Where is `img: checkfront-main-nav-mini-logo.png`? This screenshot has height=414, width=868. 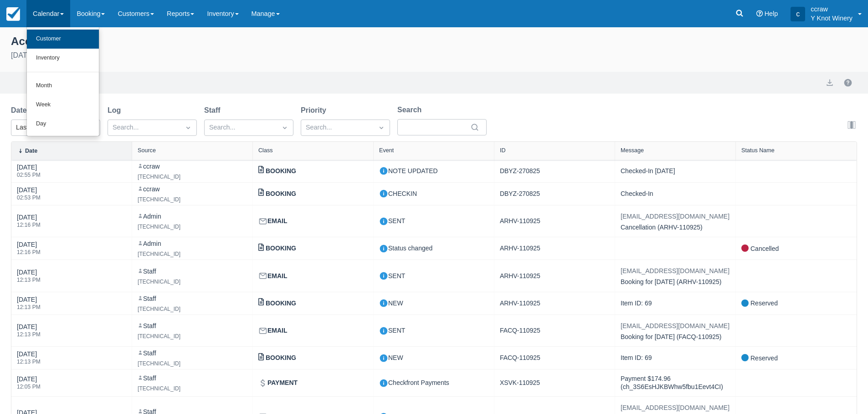 img: checkfront-main-nav-mini-logo.png is located at coordinates (13, 14).